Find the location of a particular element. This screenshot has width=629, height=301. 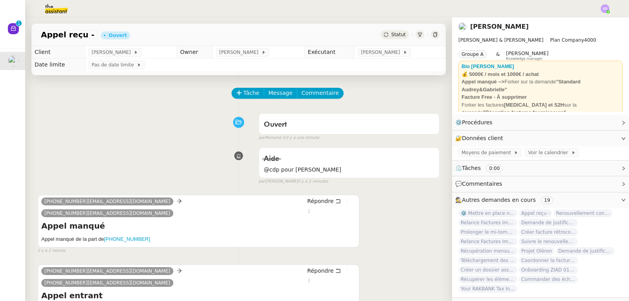

nz-tag: 19 is located at coordinates (547, 200).